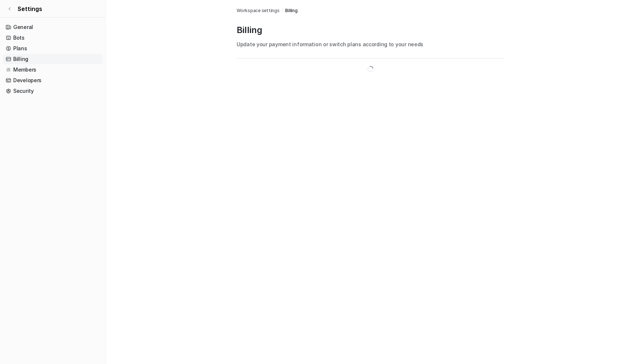 Image resolution: width=635 pixels, height=364 pixels. Describe the element at coordinates (52, 70) in the screenshot. I see `a: Members` at that location.